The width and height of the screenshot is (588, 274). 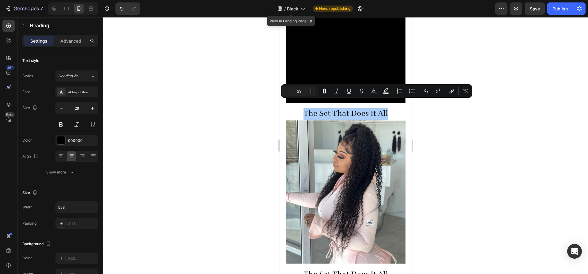 What do you see at coordinates (71, 41) in the screenshot?
I see `p: Advanced` at bounding box center [71, 41].